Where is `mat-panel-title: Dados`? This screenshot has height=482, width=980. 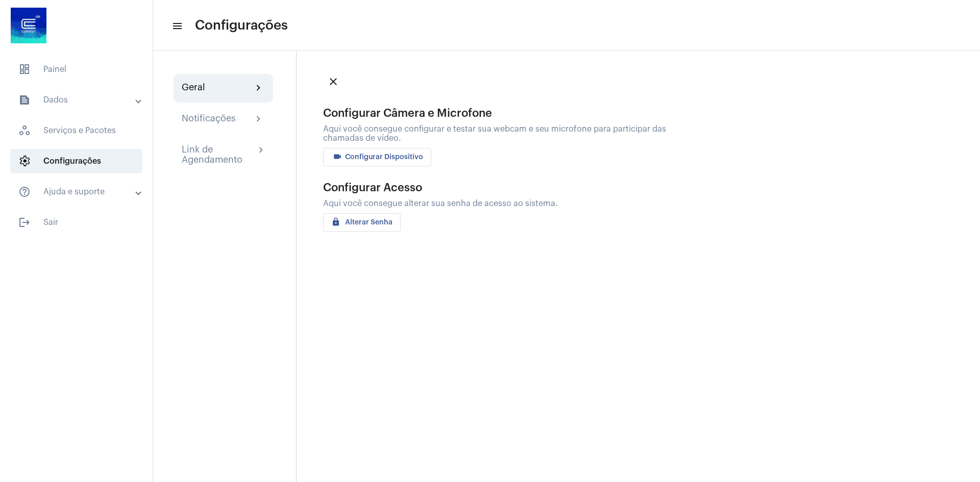
mat-panel-title: Dados is located at coordinates (77, 100).